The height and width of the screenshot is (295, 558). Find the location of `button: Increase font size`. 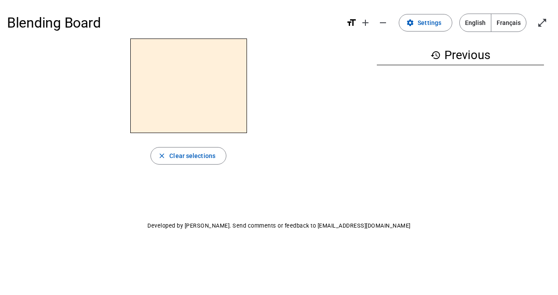

button: Increase font size is located at coordinates (365, 23).